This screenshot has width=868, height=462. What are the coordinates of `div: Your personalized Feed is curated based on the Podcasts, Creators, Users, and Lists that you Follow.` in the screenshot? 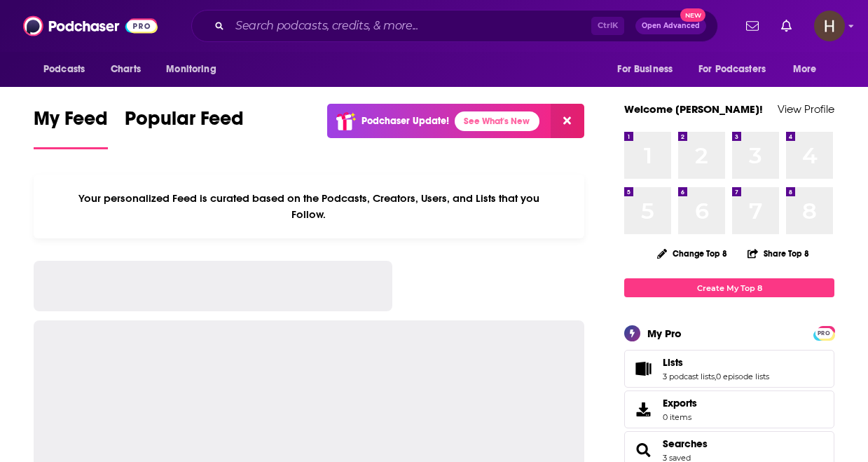 It's located at (309, 206).